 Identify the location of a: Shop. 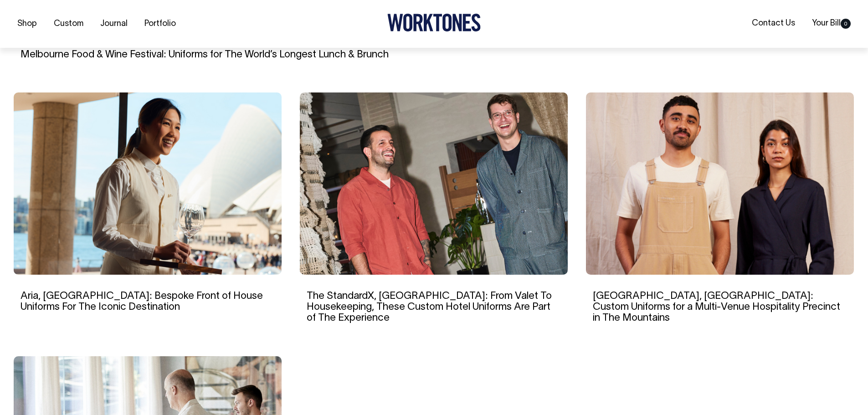
(27, 24).